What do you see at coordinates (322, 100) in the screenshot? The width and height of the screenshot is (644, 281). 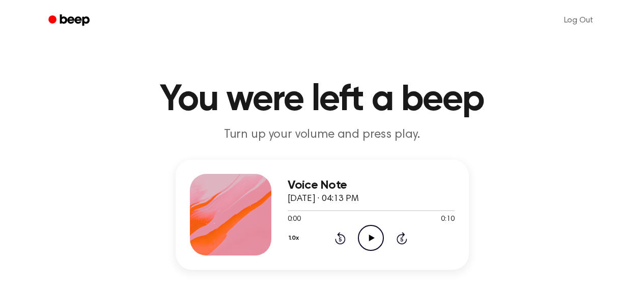 I see `h1: You were left a beep` at bounding box center [322, 100].